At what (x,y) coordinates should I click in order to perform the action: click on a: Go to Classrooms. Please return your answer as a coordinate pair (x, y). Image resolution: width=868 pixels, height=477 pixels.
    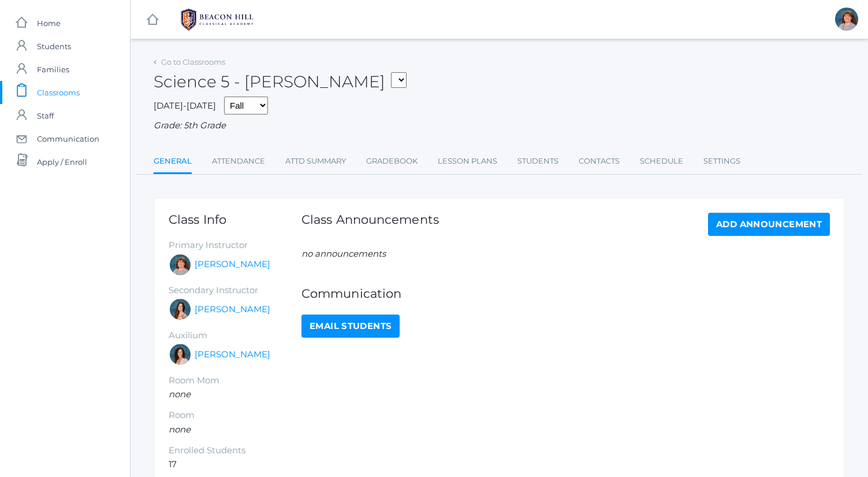
    Looking at the image, I should click on (193, 62).